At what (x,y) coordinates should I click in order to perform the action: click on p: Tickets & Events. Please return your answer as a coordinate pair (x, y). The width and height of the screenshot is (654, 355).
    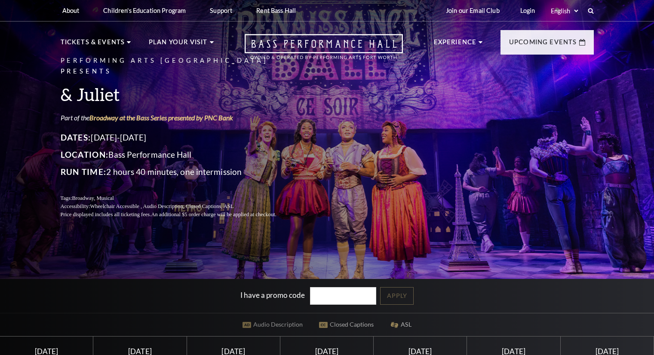
    Looking at the image, I should click on (93, 45).